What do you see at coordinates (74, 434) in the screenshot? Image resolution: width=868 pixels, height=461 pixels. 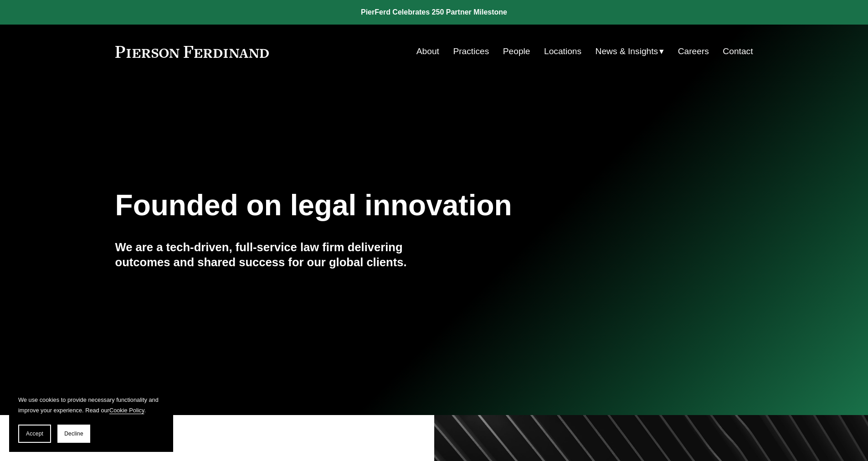 I see `button: Decline` at bounding box center [74, 434].